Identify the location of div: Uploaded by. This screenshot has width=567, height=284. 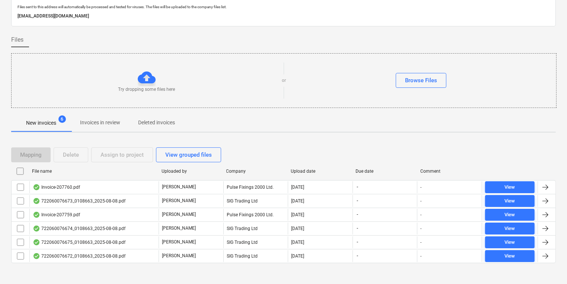
(191, 171).